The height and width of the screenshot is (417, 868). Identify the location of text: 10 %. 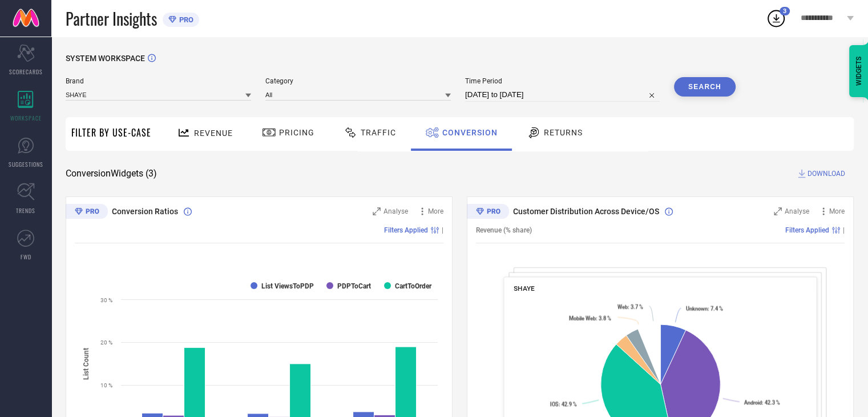
(106, 385).